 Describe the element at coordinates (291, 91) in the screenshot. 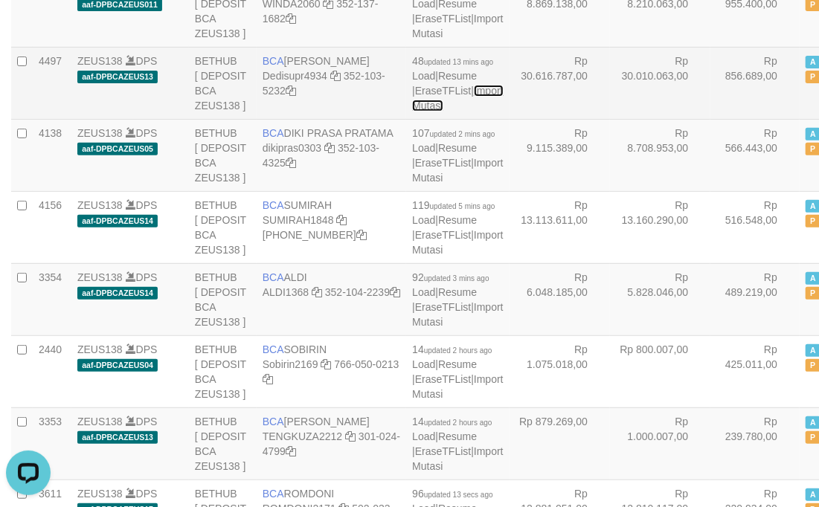

I see `a: Copy 3521035232 to clipboard` at that location.